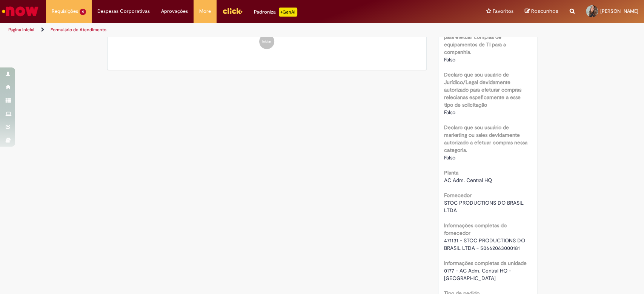  What do you see at coordinates (65, 12) in the screenshot?
I see `span: Requisições` at bounding box center [65, 12].